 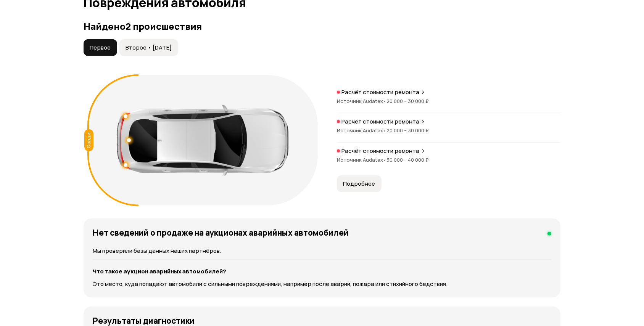 I want to click on button: Подробнее, so click(x=359, y=184).